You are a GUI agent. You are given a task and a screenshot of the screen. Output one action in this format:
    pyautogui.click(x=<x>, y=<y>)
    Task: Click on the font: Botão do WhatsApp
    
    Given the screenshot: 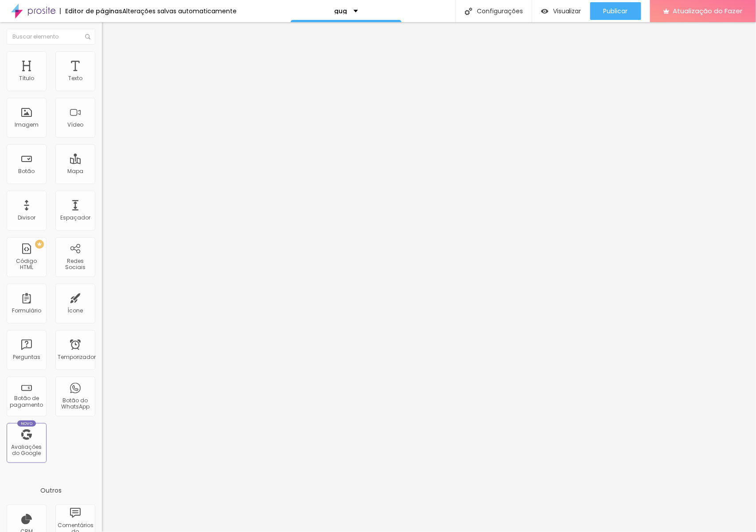 What is the action you would take?
    pyautogui.click(x=75, y=403)
    